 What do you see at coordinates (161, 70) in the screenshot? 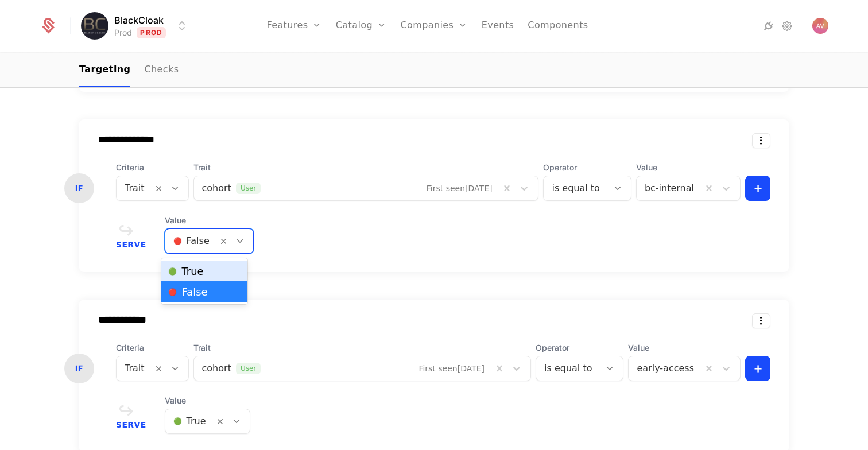
I see `a: Checks` at bounding box center [161, 70].